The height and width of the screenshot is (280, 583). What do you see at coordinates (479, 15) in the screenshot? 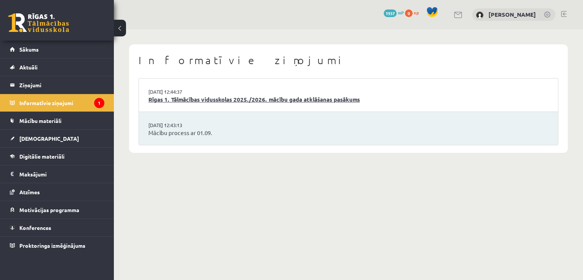
I see `img: Raivo Rutks` at bounding box center [479, 15].